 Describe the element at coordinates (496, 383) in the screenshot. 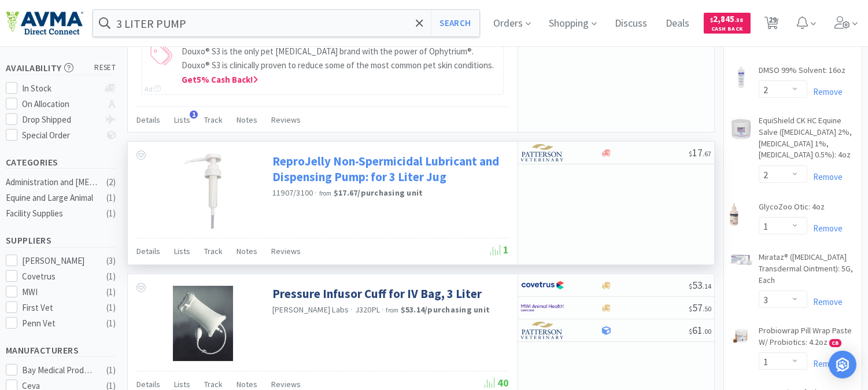

I see `span: 40` at that location.